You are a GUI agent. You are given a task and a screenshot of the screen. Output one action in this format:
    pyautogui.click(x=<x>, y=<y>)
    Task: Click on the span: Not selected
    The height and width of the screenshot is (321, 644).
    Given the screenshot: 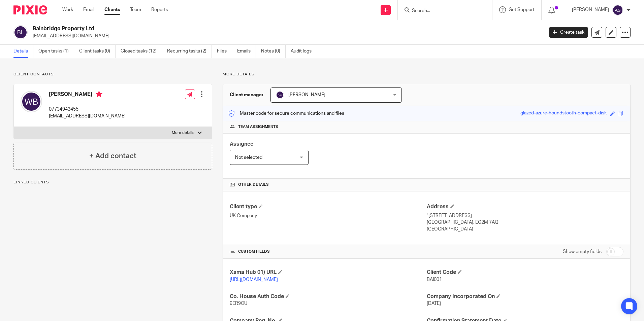 What is the action you would take?
    pyautogui.click(x=249, y=158)
    